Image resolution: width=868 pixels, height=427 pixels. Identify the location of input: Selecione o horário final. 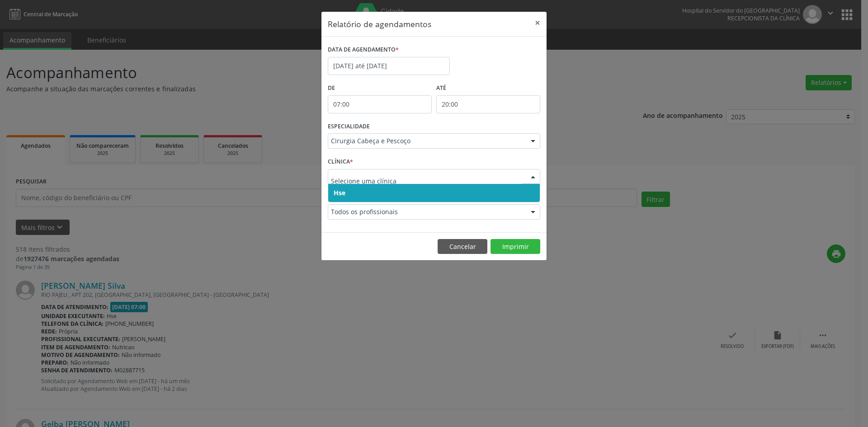
(488, 105).